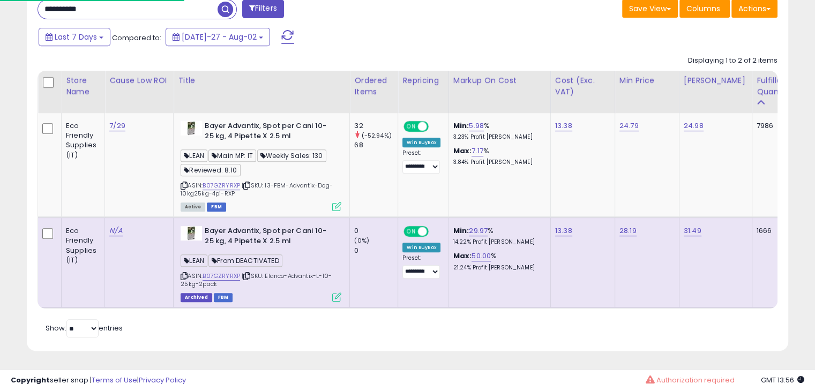 The width and height of the screenshot is (815, 391). Describe the element at coordinates (139, 92) in the screenshot. I see `th: CSV column name: cust_attr_5_Cause Low ROI` at that location.